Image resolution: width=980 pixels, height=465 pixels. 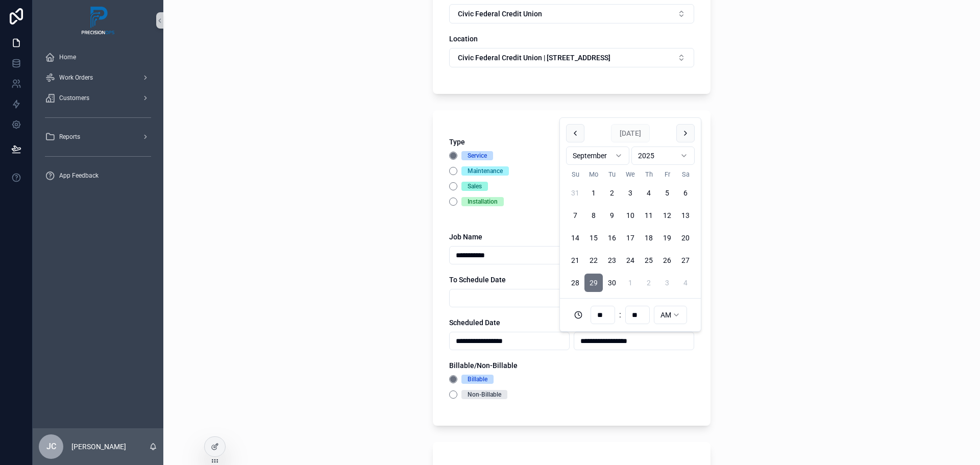 What do you see at coordinates (612, 193) in the screenshot?
I see `button: Tuesday, September 2nd, 2025` at bounding box center [612, 193].